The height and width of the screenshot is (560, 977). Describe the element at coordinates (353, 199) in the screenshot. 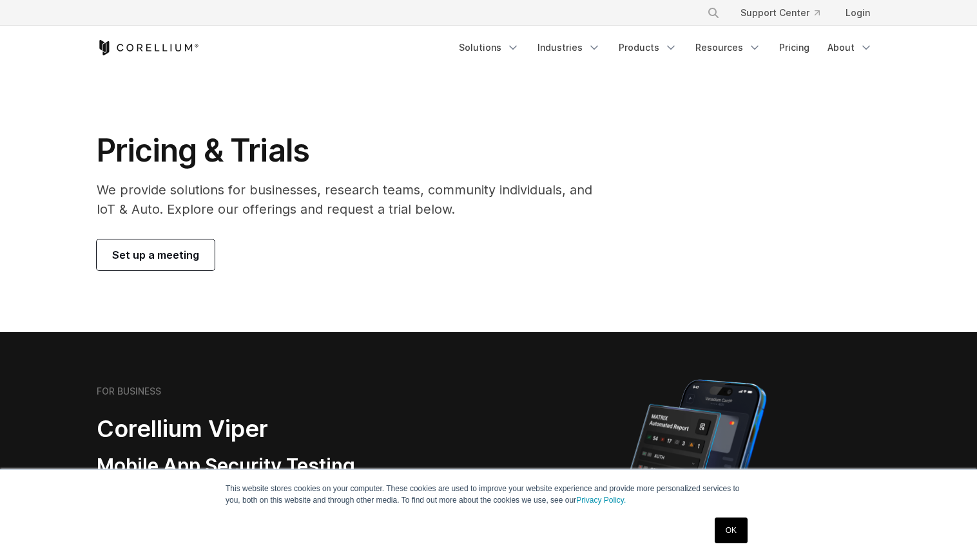

I see `p: We provide solutions for businesses, research teams, community individuals, and IoT & Auto. Explo...` at that location.